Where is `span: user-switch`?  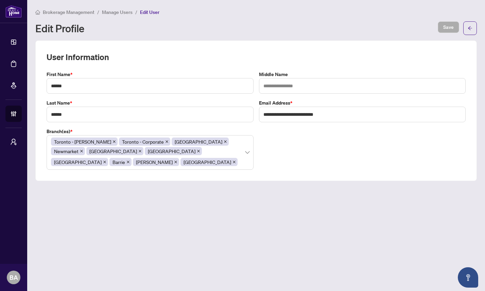
span: user-switch is located at coordinates (14, 142).